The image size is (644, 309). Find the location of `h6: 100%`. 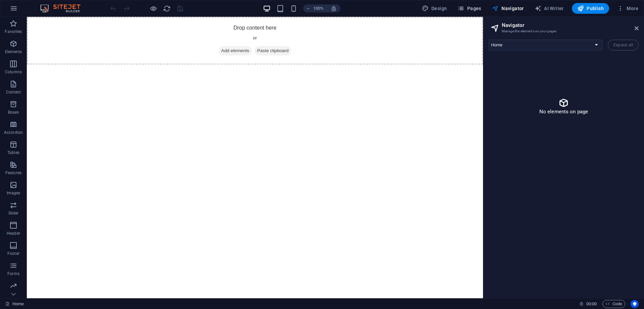

h6: 100% is located at coordinates (319, 8).